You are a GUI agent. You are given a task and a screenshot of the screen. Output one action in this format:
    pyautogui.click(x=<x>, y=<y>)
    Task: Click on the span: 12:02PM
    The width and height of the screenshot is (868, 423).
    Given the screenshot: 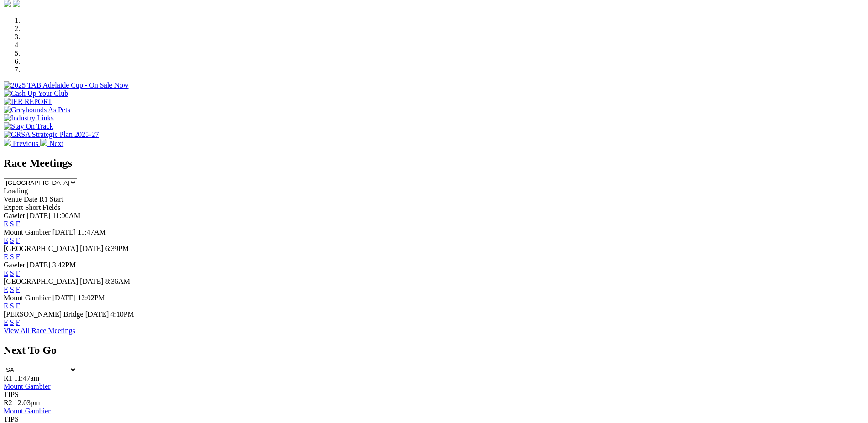 What is the action you would take?
    pyautogui.click(x=91, y=297)
    